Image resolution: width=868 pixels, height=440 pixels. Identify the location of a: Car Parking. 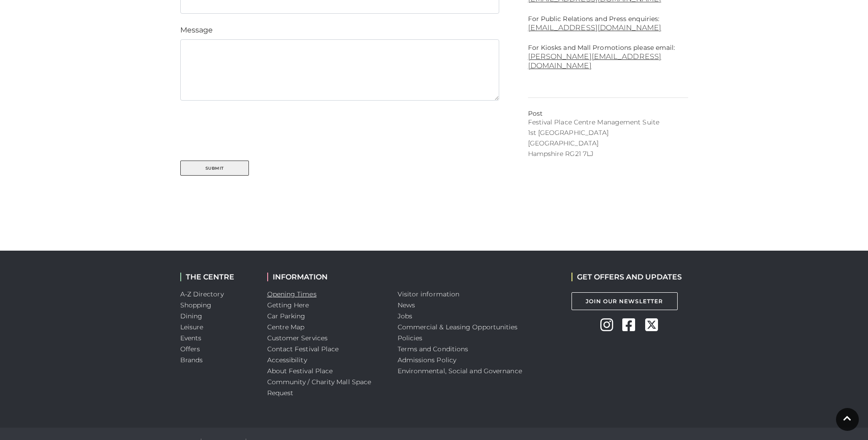
(286, 316).